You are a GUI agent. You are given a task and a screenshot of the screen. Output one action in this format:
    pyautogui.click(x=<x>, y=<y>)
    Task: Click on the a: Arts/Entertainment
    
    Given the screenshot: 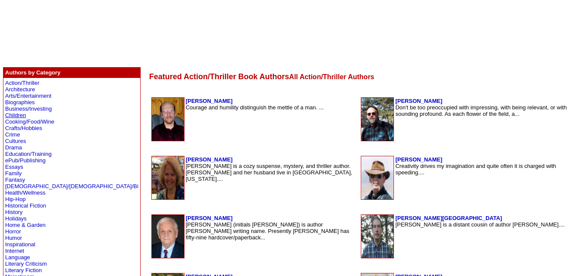 What is the action you would take?
    pyautogui.click(x=28, y=95)
    